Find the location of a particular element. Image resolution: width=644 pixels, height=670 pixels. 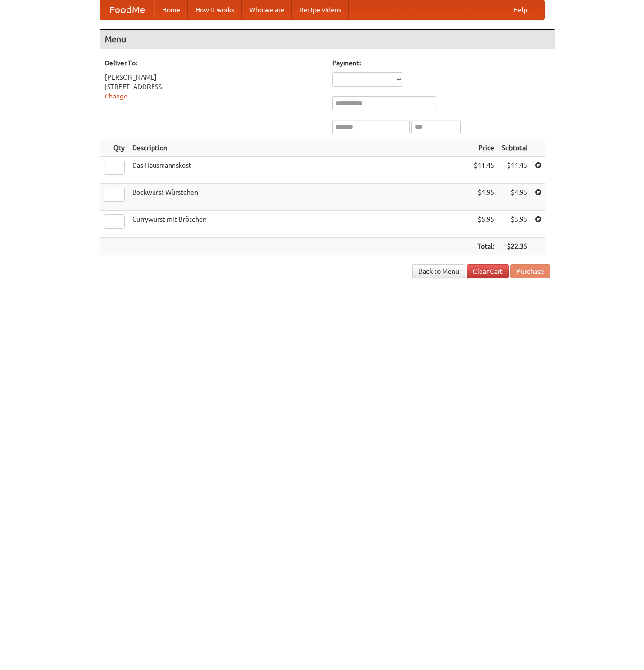

th: Qty is located at coordinates (114, 148).